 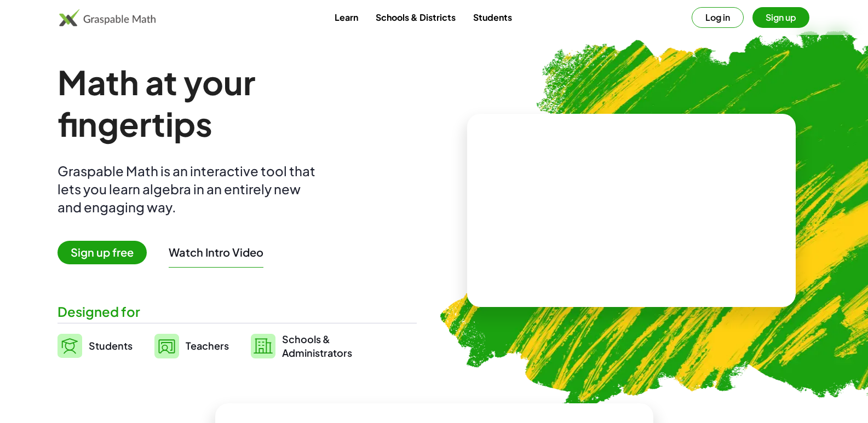 I want to click on span: Teachers, so click(x=207, y=345).